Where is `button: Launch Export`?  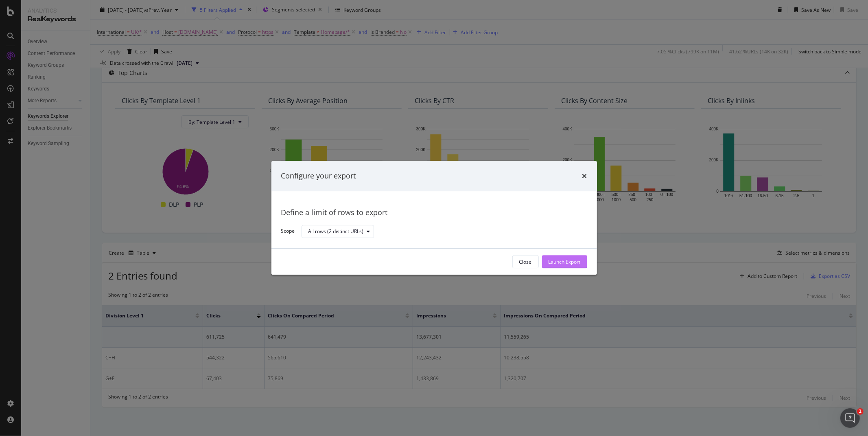
button: Launch Export is located at coordinates (565, 262).